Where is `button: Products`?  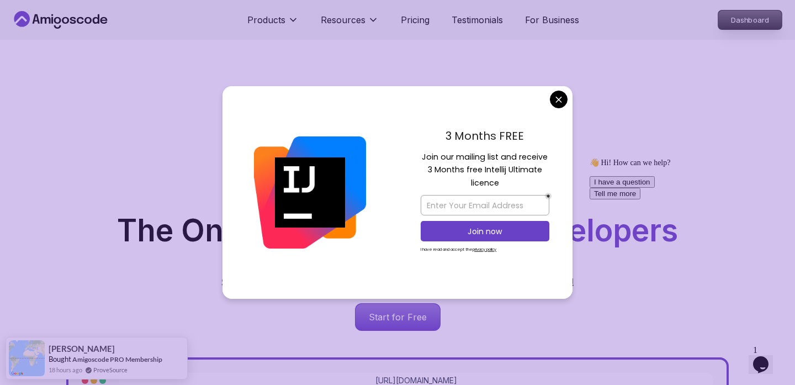 button: Products is located at coordinates (273, 24).